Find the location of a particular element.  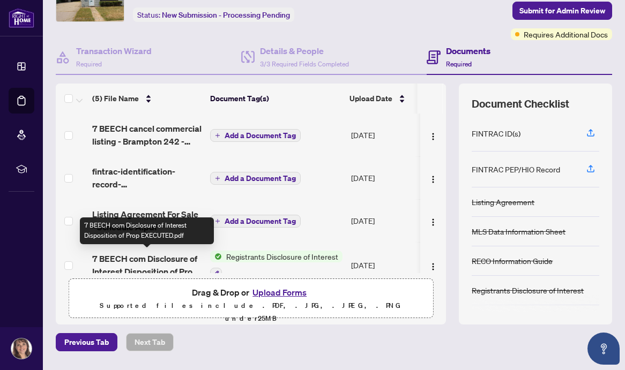

img: Status Icon is located at coordinates (216, 257).